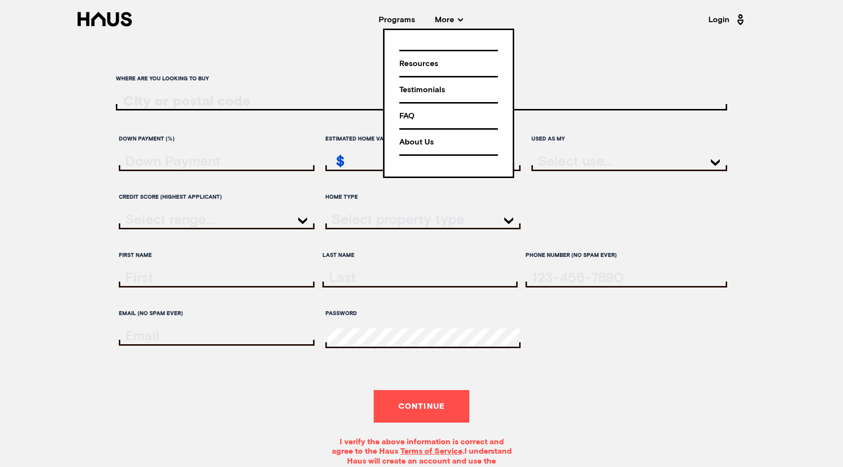  Describe the element at coordinates (423, 139) in the screenshot. I see `label: Estimated home value` at that location.